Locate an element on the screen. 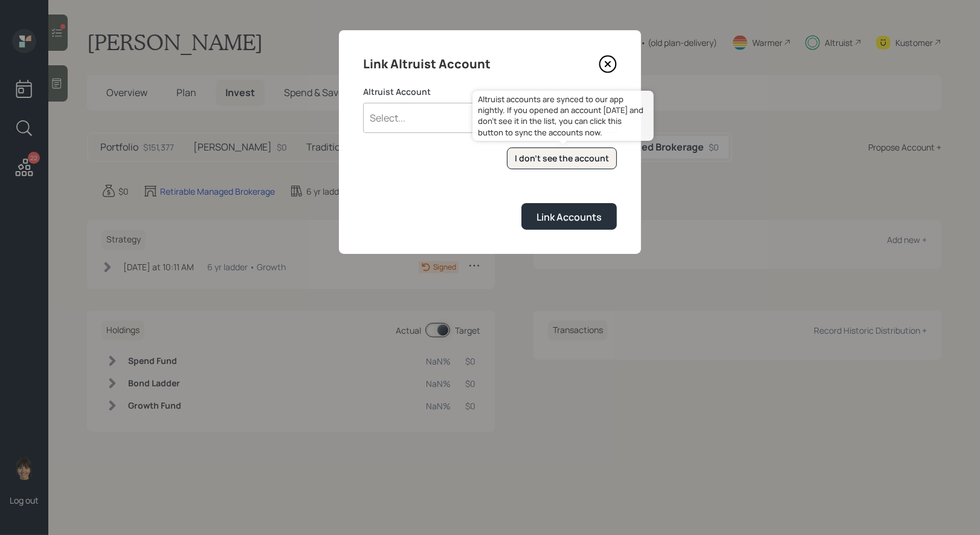 This screenshot has width=980, height=535. div: Link Accounts is located at coordinates (569, 217).